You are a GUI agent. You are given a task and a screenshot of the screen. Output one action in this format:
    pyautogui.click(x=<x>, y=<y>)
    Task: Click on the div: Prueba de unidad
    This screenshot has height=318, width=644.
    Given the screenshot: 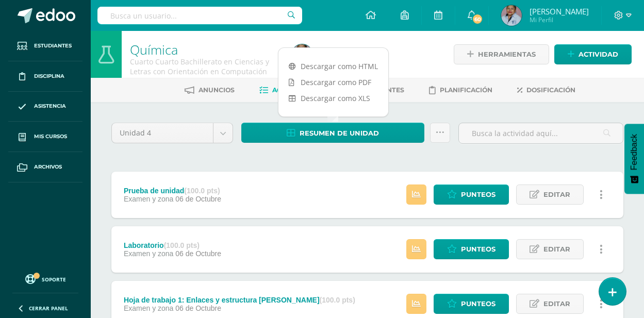 What is the action you would take?
    pyautogui.click(x=172, y=191)
    